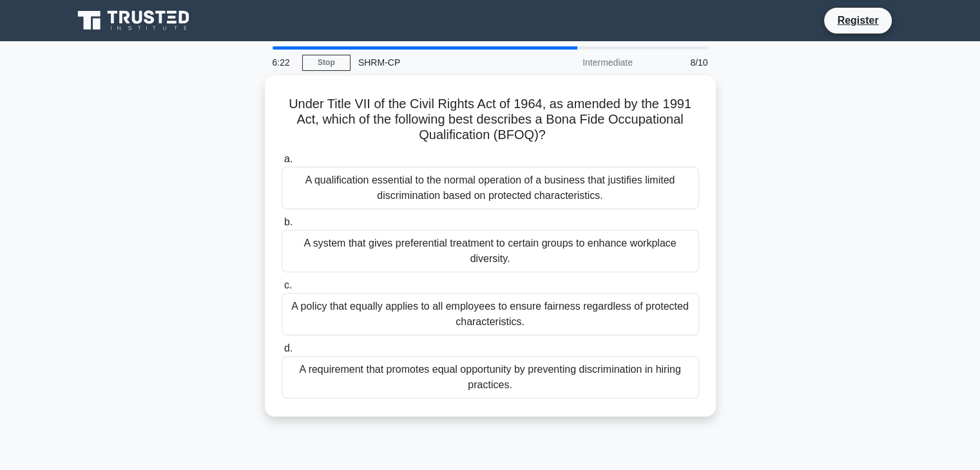 The image size is (980, 470). I want to click on a: Register, so click(858, 20).